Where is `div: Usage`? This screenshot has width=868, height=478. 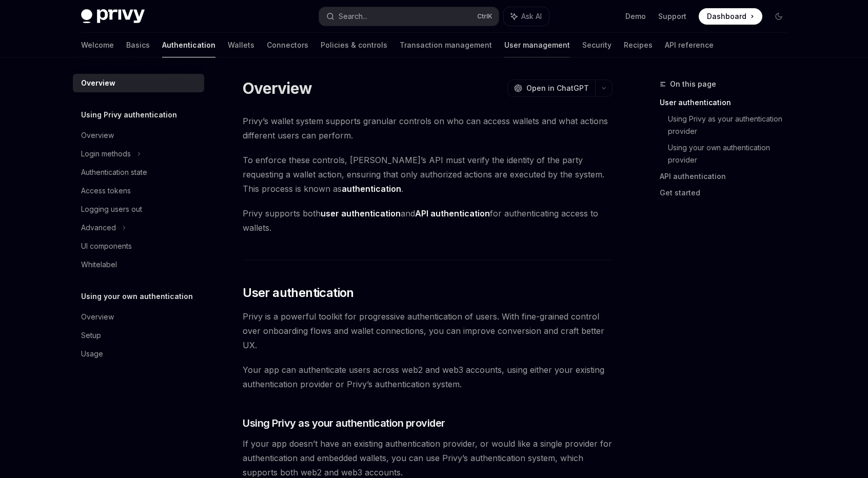
div: Usage is located at coordinates (92, 354).